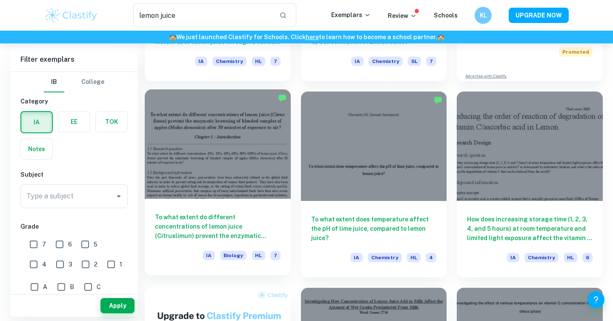 This screenshot has width=613, height=321. Describe the element at coordinates (74, 227) in the screenshot. I see `h6: Grade` at that location.